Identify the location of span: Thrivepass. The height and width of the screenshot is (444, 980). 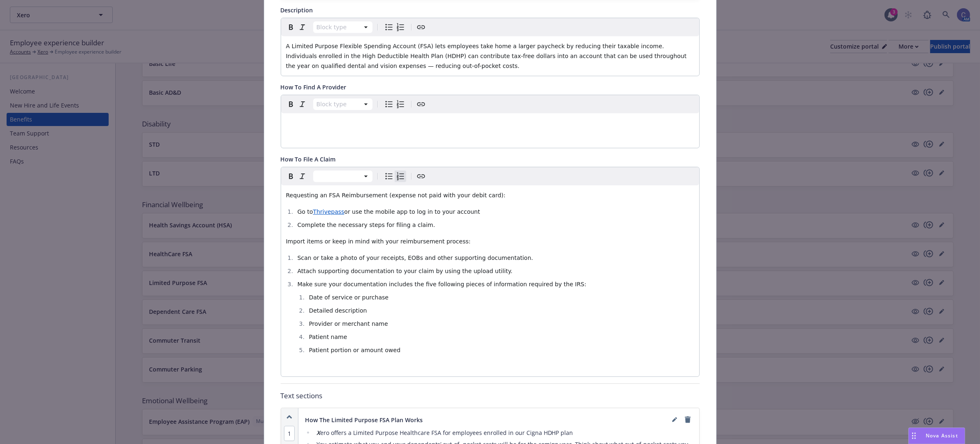
(329, 212).